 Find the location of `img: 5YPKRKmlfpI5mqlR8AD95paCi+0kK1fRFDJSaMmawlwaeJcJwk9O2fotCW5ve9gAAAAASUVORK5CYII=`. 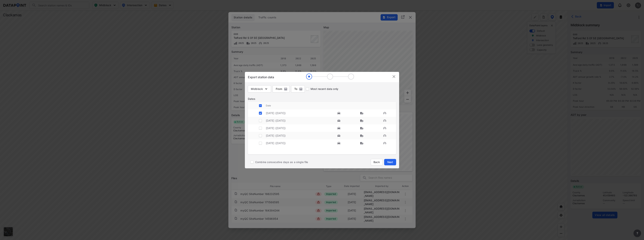

img: 5YPKRKmlfpI5mqlR8AD95paCi+0kK1fRFDJSaMmawlwaeJcJwk9O2fotCW5ve9gAAAAASUVORK5CYII= is located at coordinates (266, 89).